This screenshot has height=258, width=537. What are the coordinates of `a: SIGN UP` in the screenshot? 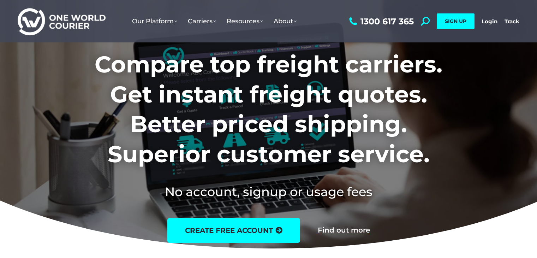 It's located at (455, 21).